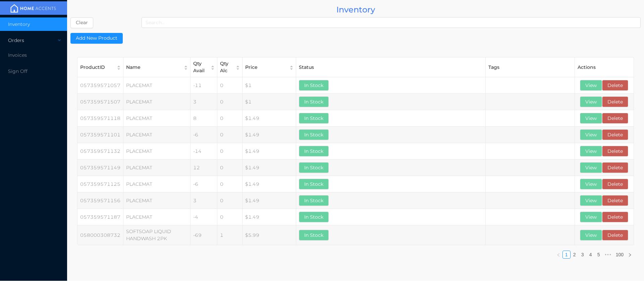 The width and height of the screenshot is (644, 306). Describe the element at coordinates (100, 118) in the screenshot. I see `td: 057359571118` at that location.